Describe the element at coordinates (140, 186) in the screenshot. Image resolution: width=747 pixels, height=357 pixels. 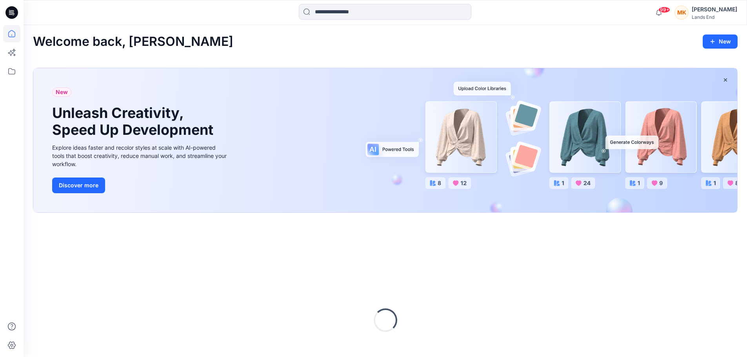
I see `a: Discover more` at that location.